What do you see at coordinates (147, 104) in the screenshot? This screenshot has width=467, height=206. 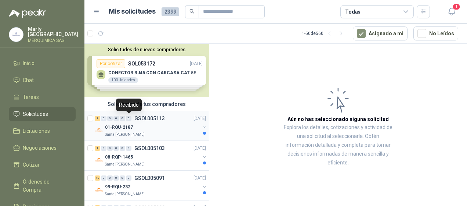 I see `div: Solicitudes de tus compradores` at bounding box center [147, 104].